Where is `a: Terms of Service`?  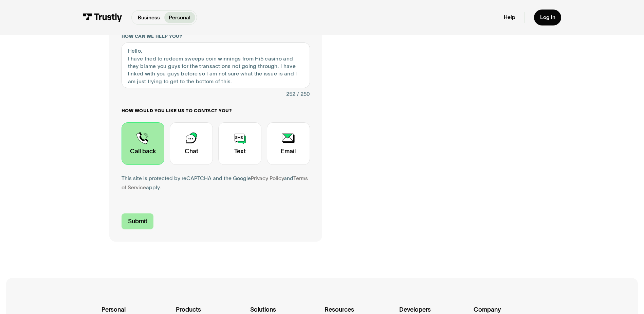 a: Terms of Service is located at coordinates (215, 183).